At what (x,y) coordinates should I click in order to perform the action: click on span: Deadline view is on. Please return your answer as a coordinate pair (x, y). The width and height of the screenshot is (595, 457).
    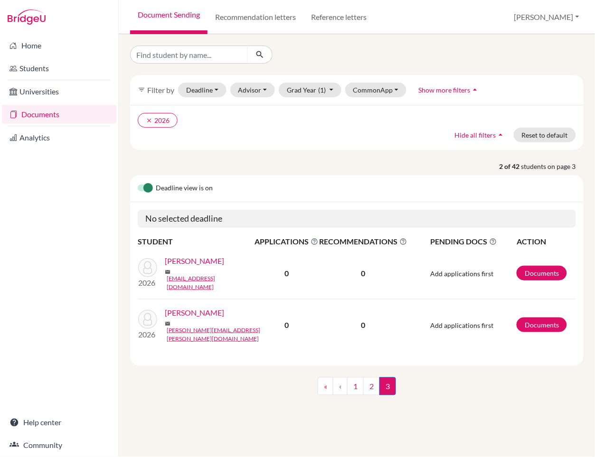
    Looking at the image, I should click on (184, 188).